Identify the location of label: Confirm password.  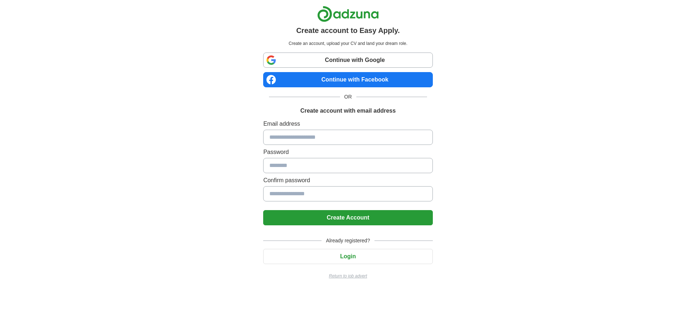
(348, 180).